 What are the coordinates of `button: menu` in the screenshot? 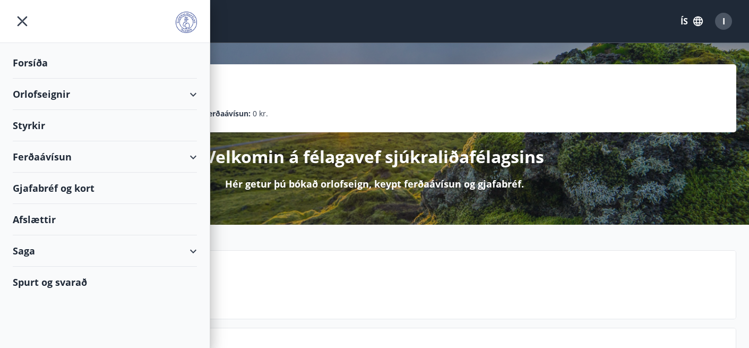 It's located at (22, 21).